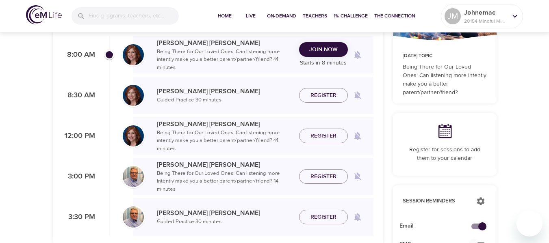 The height and width of the screenshot is (243, 549). Describe the element at coordinates (452, 16) in the screenshot. I see `div: JM` at that location.